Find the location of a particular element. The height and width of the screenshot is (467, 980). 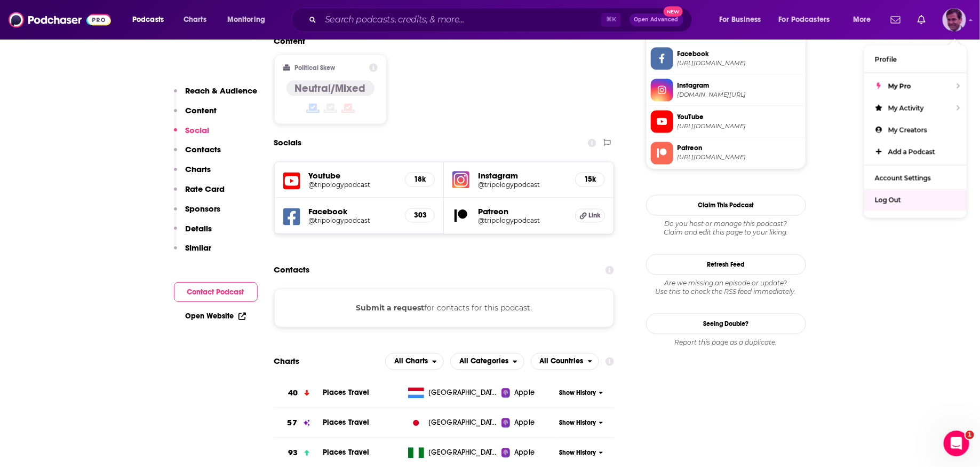

a: Charts is located at coordinates (195, 19).